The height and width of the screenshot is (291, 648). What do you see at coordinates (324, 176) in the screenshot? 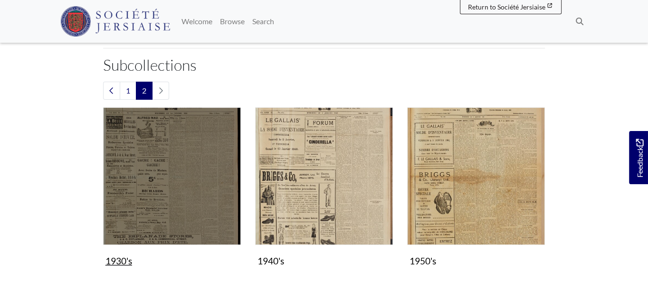
I see `img: 1940's` at bounding box center [324, 176].